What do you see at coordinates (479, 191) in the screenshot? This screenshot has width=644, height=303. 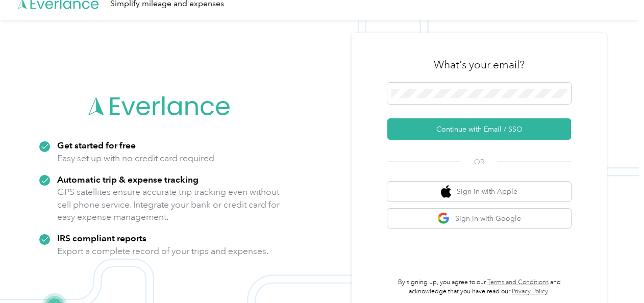 I see `button: apple logoSign in with Apple` at bounding box center [479, 191].